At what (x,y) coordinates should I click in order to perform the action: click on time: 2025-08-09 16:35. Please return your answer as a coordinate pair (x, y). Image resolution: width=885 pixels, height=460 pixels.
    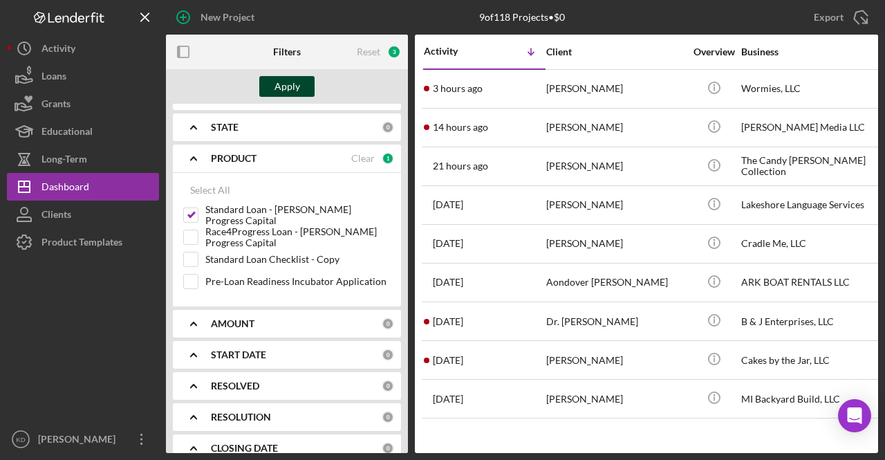
    Looking at the image, I should click on (448, 360).